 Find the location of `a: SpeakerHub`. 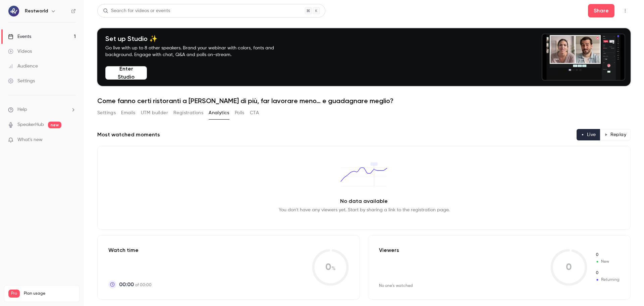

a: SpeakerHub is located at coordinates (30, 125).